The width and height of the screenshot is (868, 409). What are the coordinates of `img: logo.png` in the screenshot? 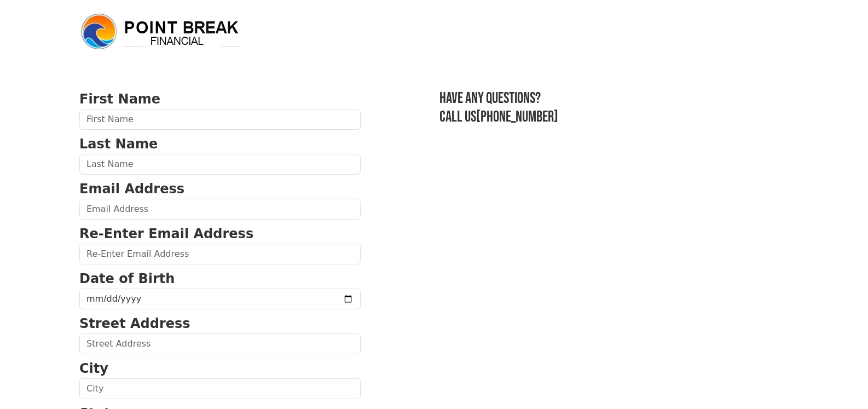 It's located at (162, 32).